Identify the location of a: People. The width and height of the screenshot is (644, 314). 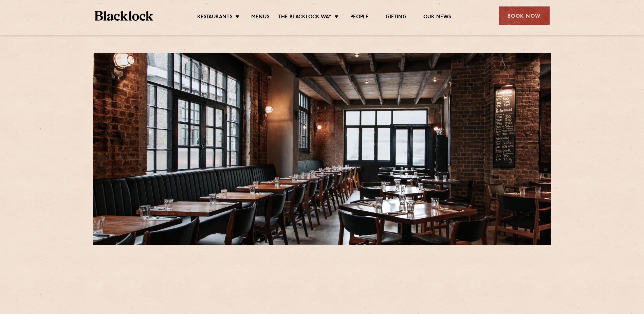
(359, 18).